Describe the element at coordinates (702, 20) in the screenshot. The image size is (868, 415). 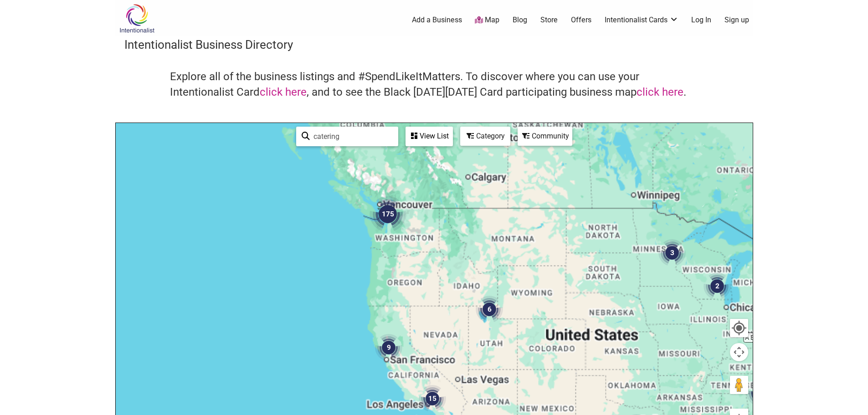
I see `a: Log In` at that location.